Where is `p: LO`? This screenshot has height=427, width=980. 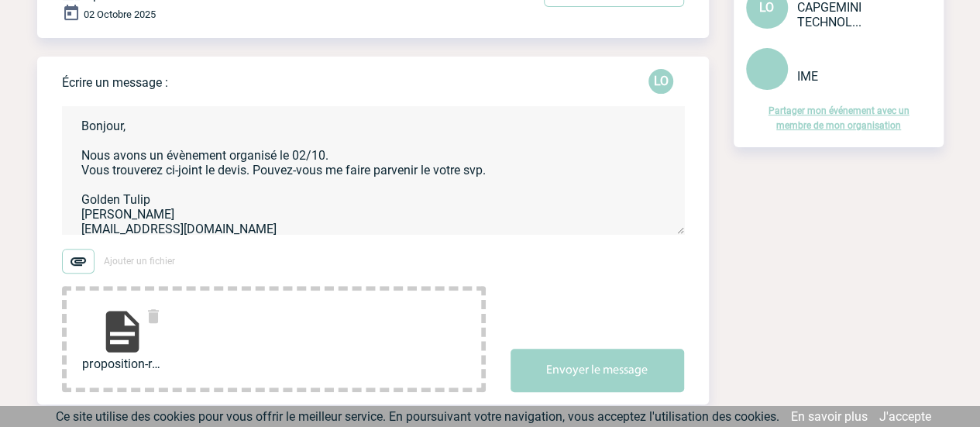
p: LO is located at coordinates (661, 82).